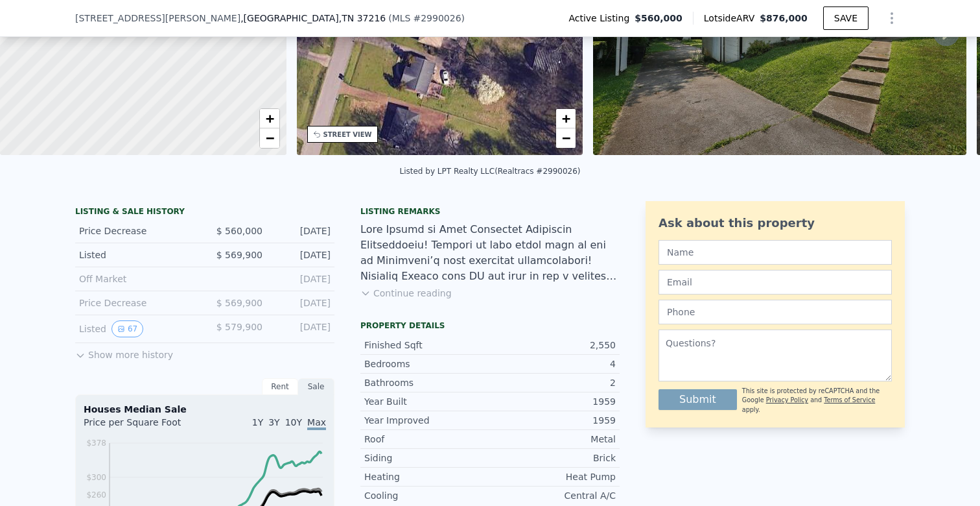 The width and height of the screenshot is (980, 506). I want to click on div: STREET VIEW, so click(347, 134).